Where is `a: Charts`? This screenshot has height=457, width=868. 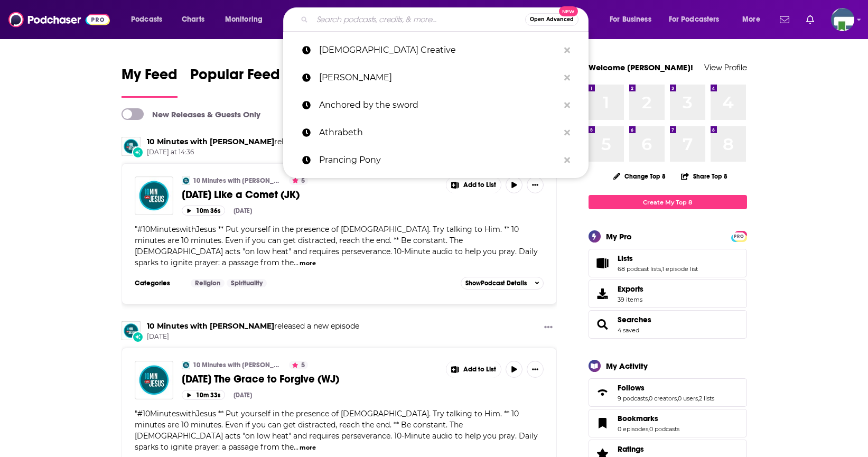 a: Charts is located at coordinates (193, 19).